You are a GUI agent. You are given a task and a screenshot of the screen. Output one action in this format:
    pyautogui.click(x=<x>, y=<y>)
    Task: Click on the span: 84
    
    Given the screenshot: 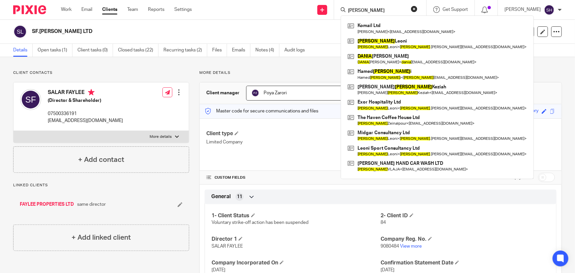 What is the action you would take?
    pyautogui.click(x=383, y=222)
    